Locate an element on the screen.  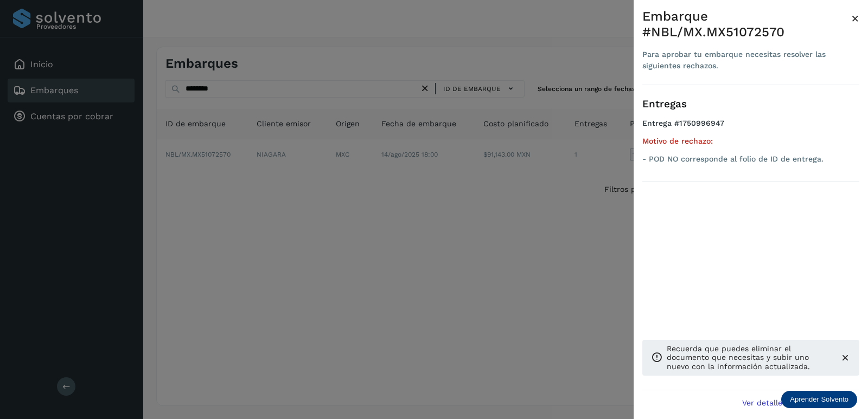
button: Close is located at coordinates (855, 19).